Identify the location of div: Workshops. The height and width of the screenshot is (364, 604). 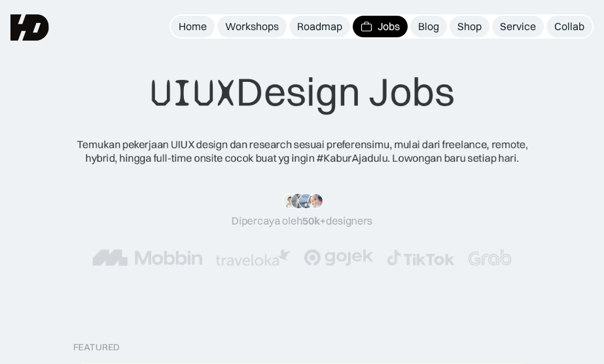
(252, 26).